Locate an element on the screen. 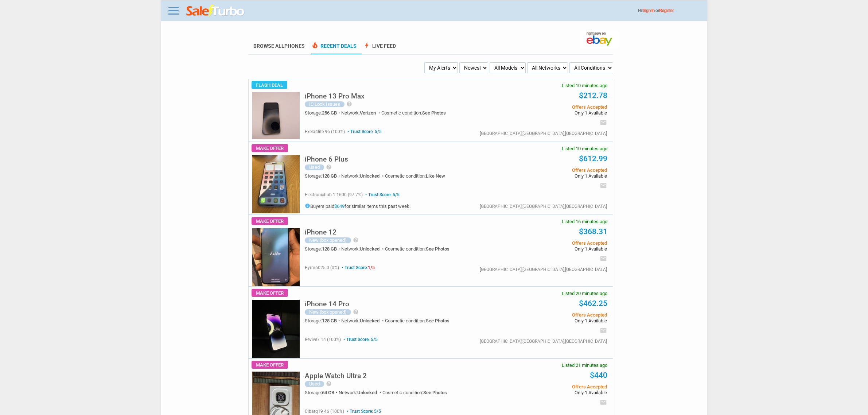 The width and height of the screenshot is (868, 415). a: $368.31 is located at coordinates (593, 231).